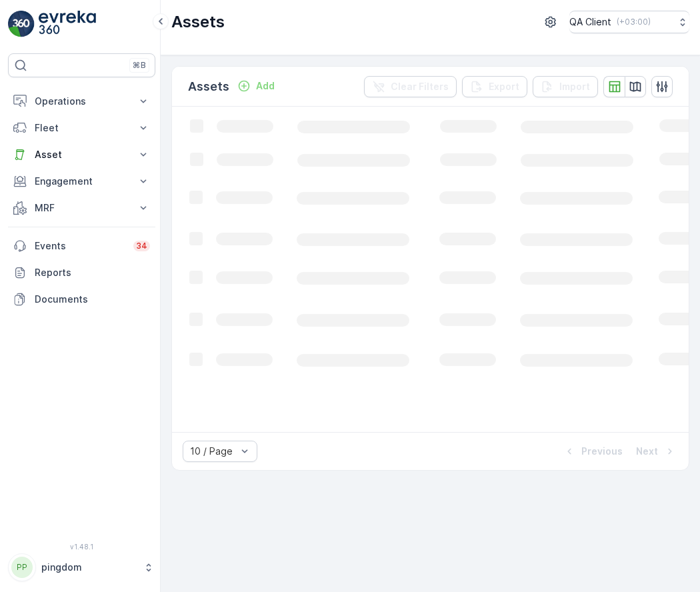 This screenshot has width=700, height=592. What do you see at coordinates (81, 547) in the screenshot?
I see `span: v 1.48.1` at bounding box center [81, 547].